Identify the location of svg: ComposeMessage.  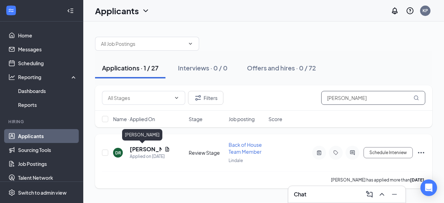
(370, 194).